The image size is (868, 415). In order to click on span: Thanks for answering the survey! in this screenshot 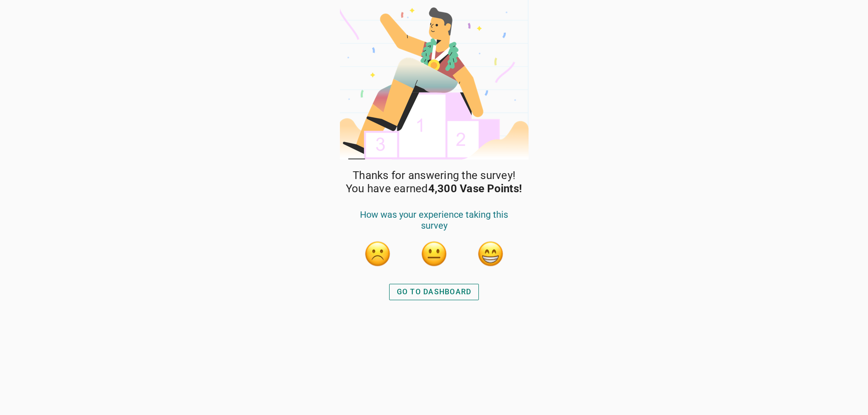, I will do `click(434, 175)`.